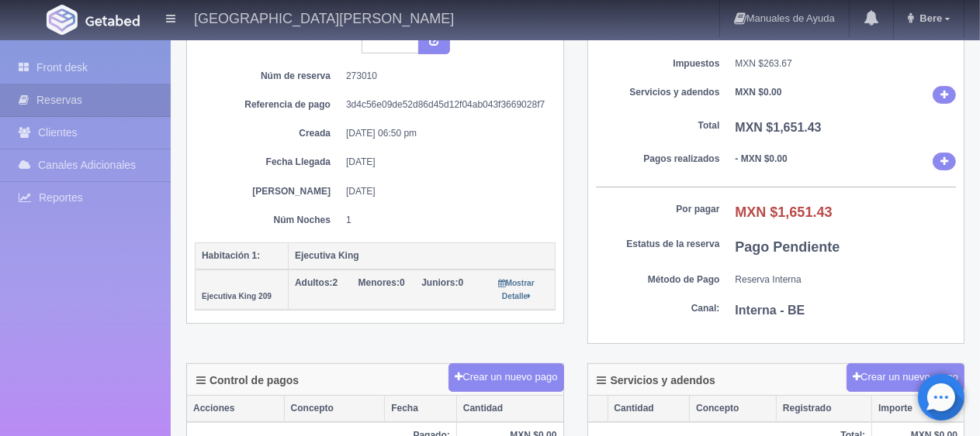  What do you see at coordinates (268, 105) in the screenshot?
I see `dt: Referencia de pago` at bounding box center [268, 105].